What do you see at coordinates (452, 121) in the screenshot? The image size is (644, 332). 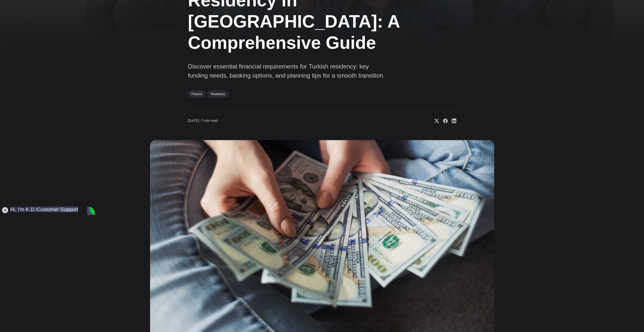 I see `a: Share on Linkedin` at bounding box center [452, 121].